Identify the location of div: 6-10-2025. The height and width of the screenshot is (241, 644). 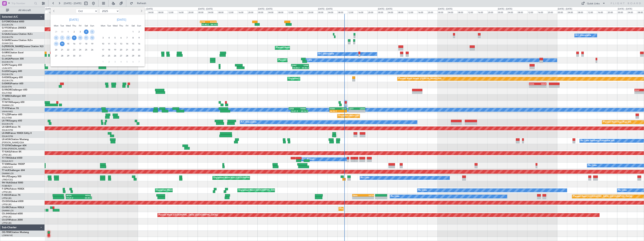
(56, 38).